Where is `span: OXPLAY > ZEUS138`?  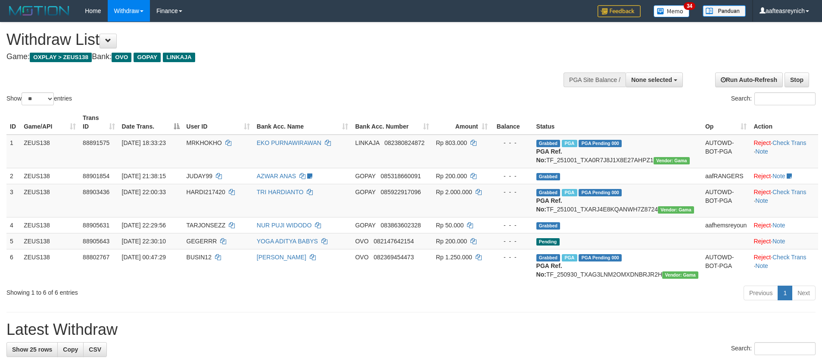 span: OXPLAY > ZEUS138 is located at coordinates (61, 57).